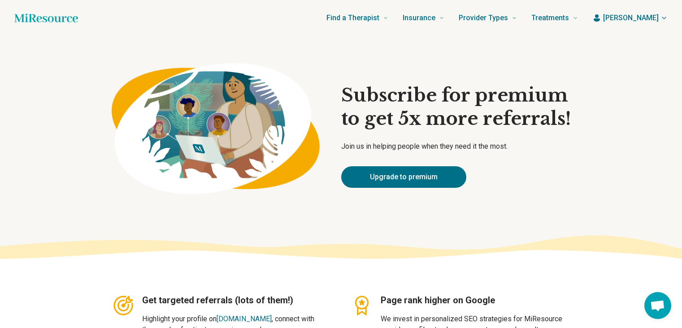 The height and width of the screenshot is (328, 682). What do you see at coordinates (484, 18) in the screenshot?
I see `span: Provider Types` at bounding box center [484, 18].